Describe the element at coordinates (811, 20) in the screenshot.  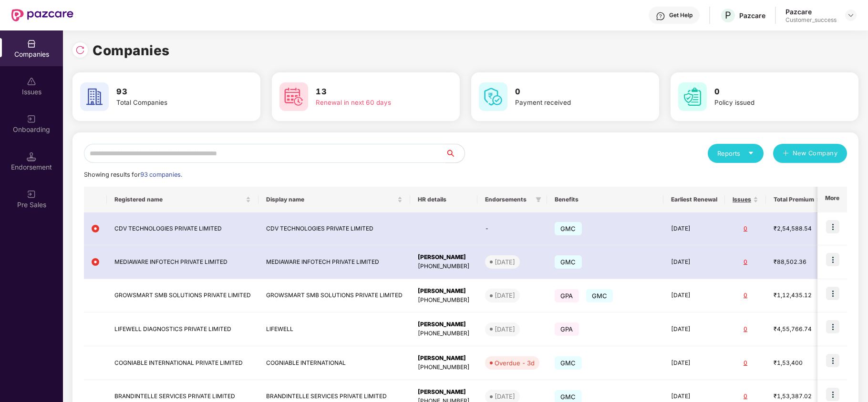
I see `div: Customer_success` at that location.